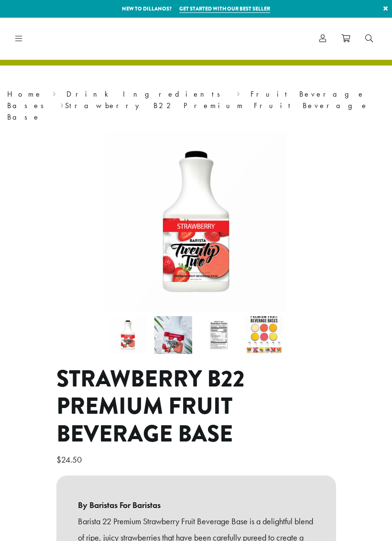  Describe the element at coordinates (224, 9) in the screenshot. I see `a: Get started with our best seller` at that location.